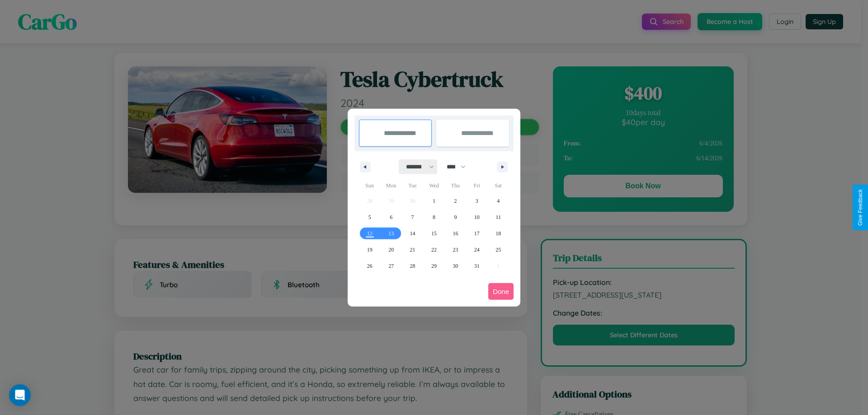 This screenshot has height=415, width=868. What do you see at coordinates (477, 234) in the screenshot?
I see `span: 17` at bounding box center [477, 234].